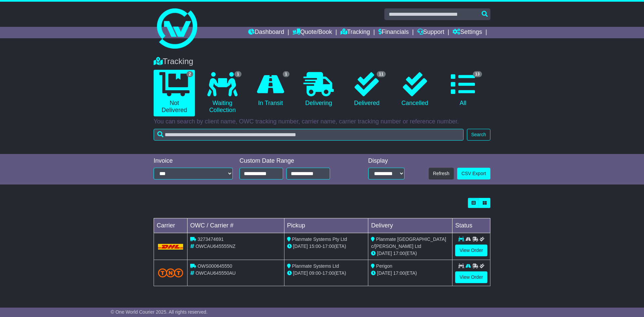 The width and height of the screenshot is (644, 317). I want to click on a: Delivering, so click(318, 90).